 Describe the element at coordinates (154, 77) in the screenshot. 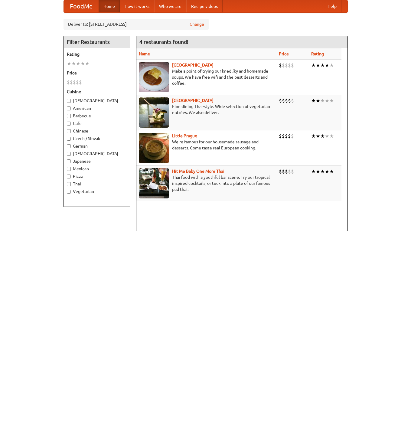

I see `img: czechpoint.jpg` at that location.